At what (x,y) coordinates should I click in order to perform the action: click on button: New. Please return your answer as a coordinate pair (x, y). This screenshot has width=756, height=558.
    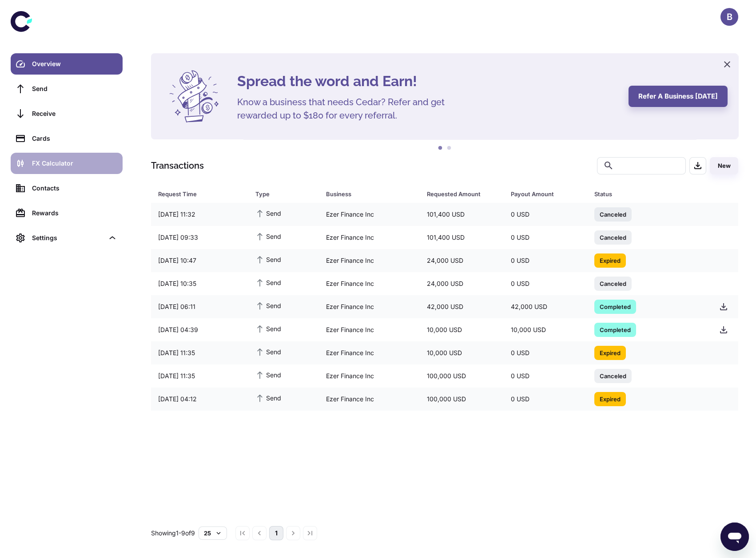
    Looking at the image, I should click on (724, 166).